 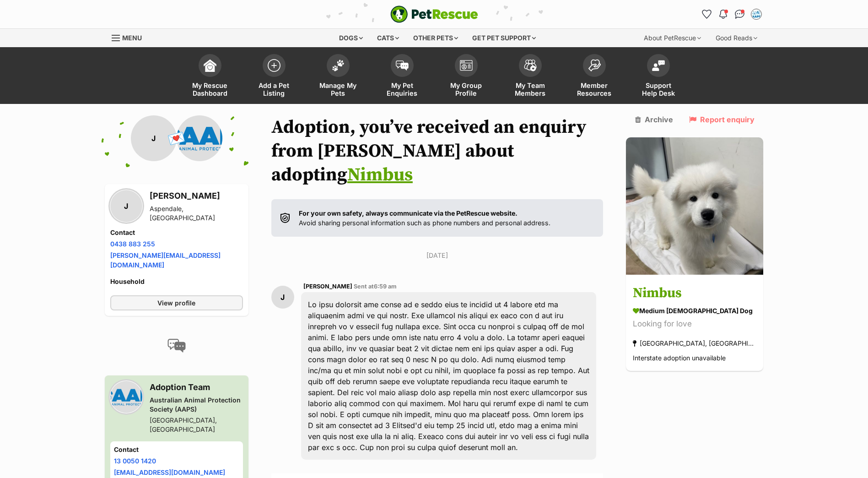 What do you see at coordinates (530, 89) in the screenshot?
I see `span: My Team Members` at bounding box center [530, 89].